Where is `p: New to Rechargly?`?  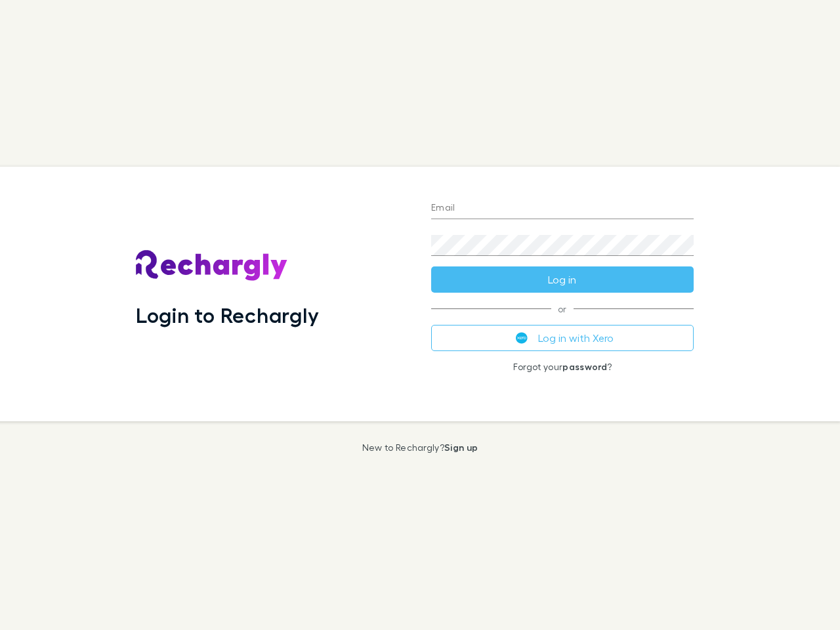 p: New to Rechargly? is located at coordinates (420, 448).